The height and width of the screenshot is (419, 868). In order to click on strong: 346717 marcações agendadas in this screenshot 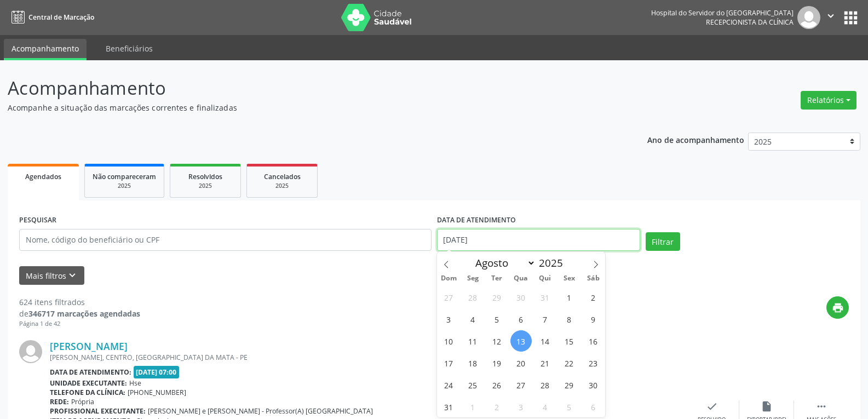, I will do `click(84, 313)`.